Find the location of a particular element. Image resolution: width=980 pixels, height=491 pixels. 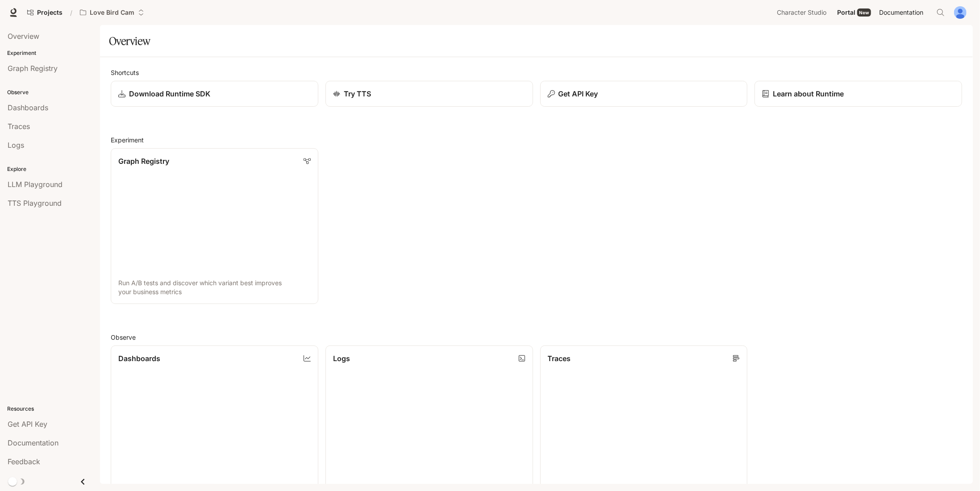

span: Documentation is located at coordinates (901, 13).